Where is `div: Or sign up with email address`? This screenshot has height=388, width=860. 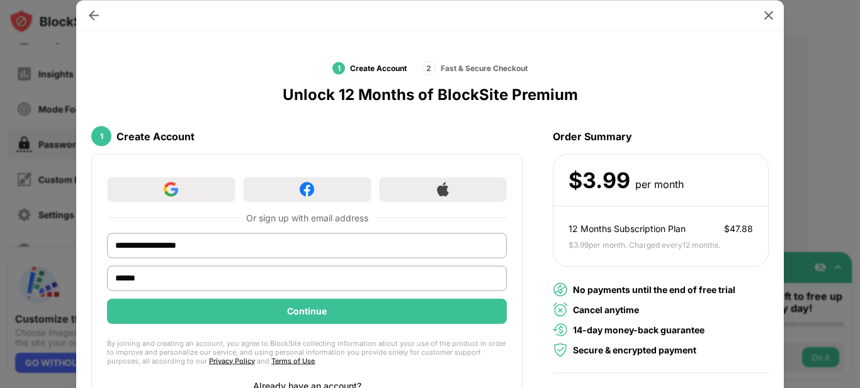
div: Or sign up with email address is located at coordinates (307, 217).